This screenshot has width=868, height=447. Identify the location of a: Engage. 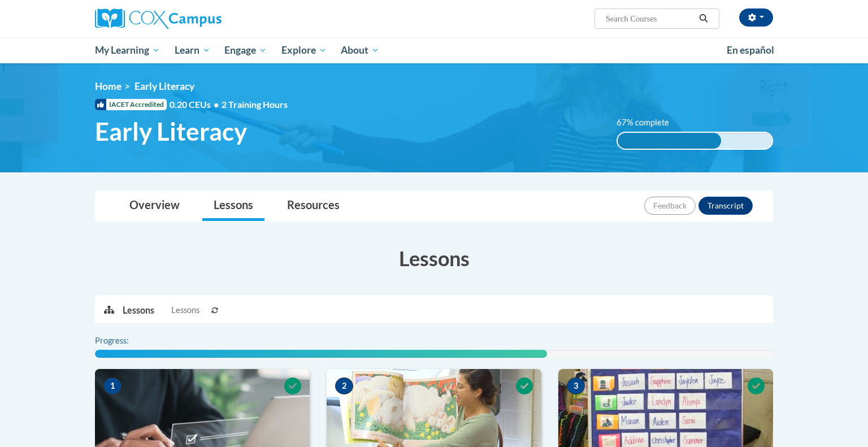
(245, 51).